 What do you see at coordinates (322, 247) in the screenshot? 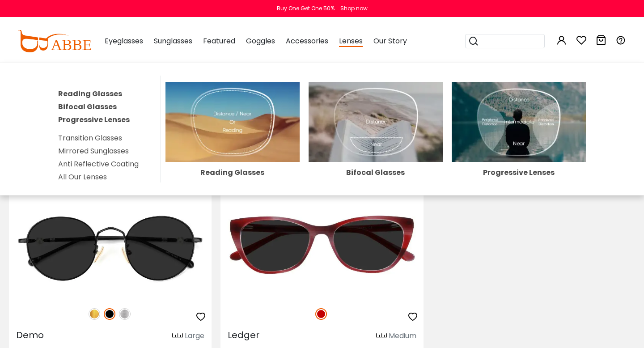
I see `a: Red Ledger - Acetate ,Universal Bridge Fit` at bounding box center [322, 247].